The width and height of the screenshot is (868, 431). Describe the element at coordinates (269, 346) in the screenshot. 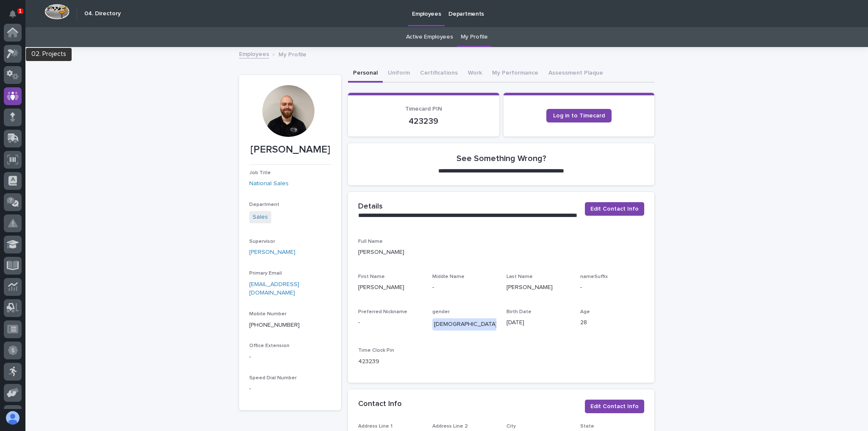

I see `span: Office Extension` at that location.